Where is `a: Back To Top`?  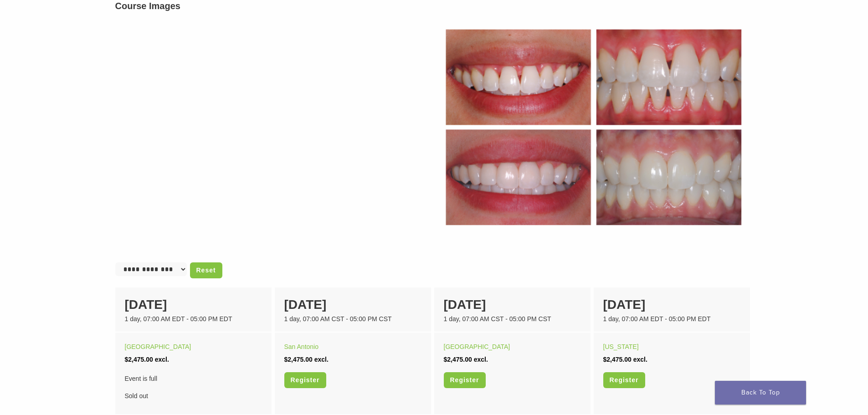
a: Back To Top is located at coordinates (761, 392).